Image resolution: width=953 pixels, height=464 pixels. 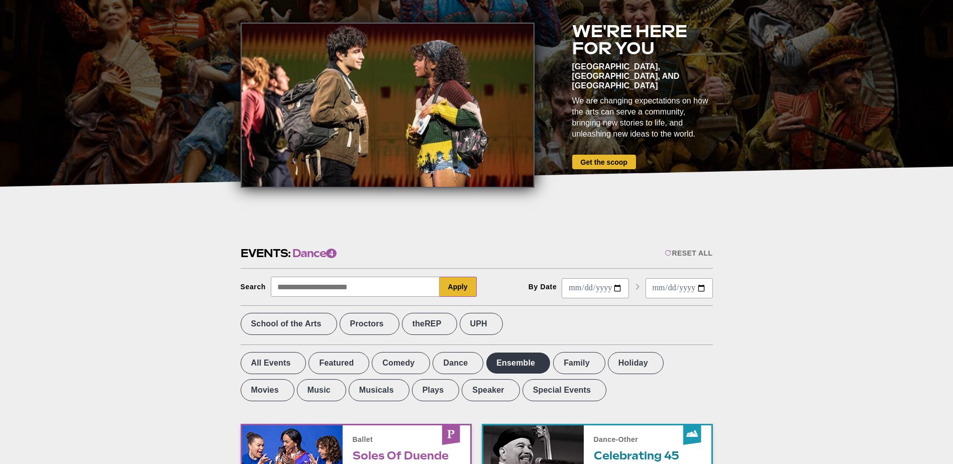 I want to click on label: Dance, so click(x=458, y=363).